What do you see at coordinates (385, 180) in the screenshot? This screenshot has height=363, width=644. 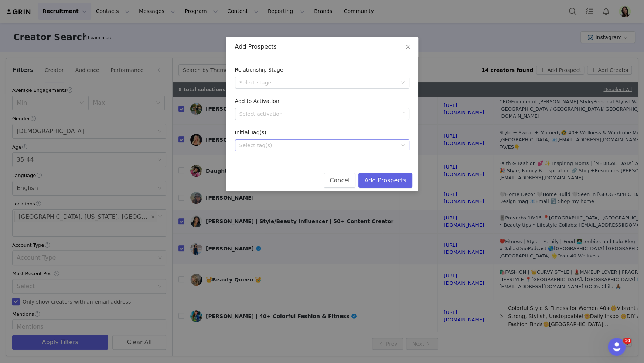 I see `button: Add Prospects` at bounding box center [385, 180].